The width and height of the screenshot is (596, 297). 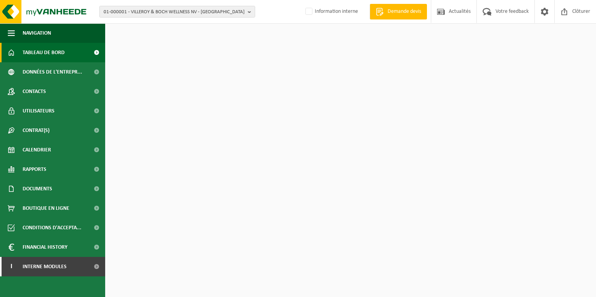 I want to click on span: Demande devis, so click(x=405, y=12).